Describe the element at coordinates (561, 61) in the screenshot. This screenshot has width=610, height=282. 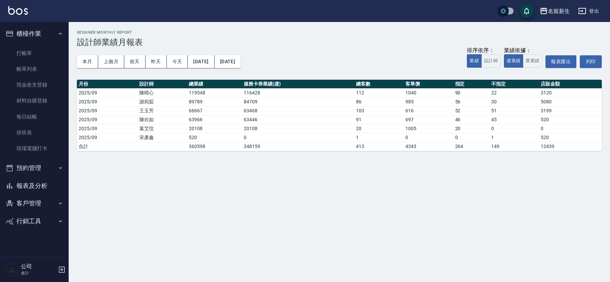
I see `button: 報表匯出` at that location.